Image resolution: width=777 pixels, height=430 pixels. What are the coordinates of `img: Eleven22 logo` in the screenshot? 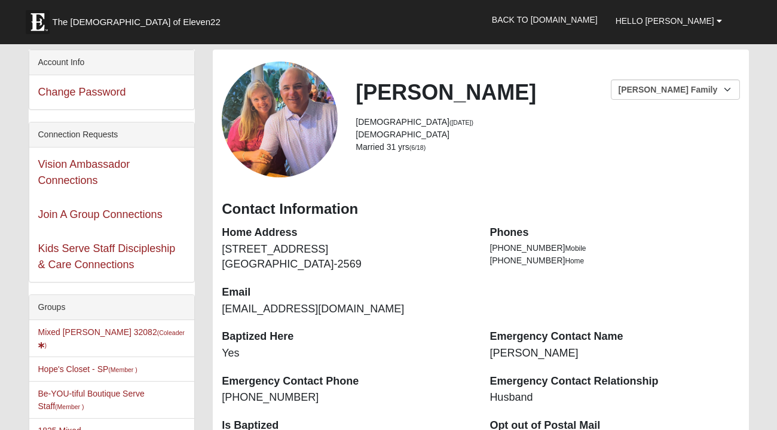 It's located at (38, 22).